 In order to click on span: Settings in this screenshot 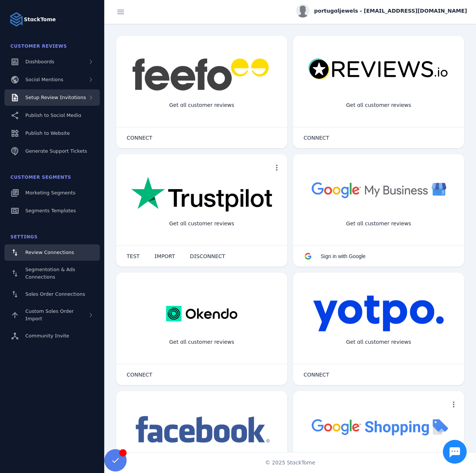, I will do `click(24, 237)`.